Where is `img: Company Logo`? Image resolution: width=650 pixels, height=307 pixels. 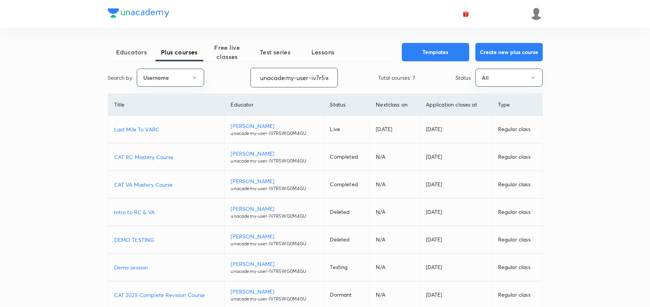
img: Company Logo is located at coordinates (138, 13).